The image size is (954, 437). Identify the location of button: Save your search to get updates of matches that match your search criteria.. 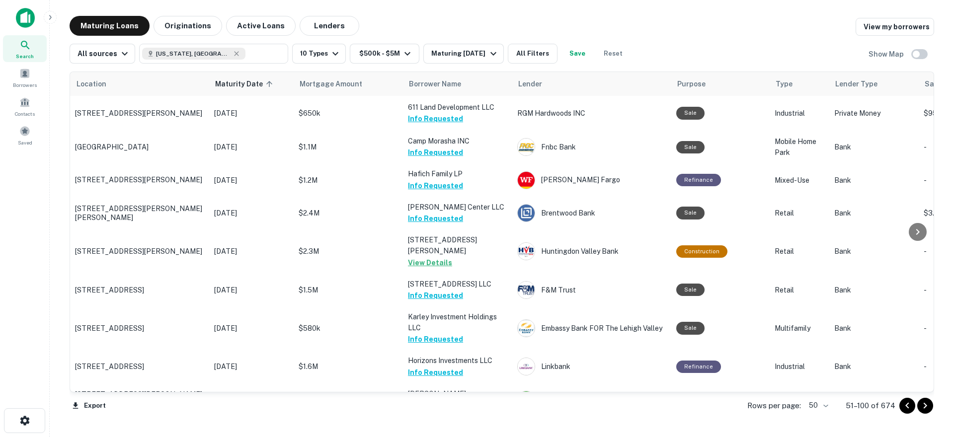
(577, 54).